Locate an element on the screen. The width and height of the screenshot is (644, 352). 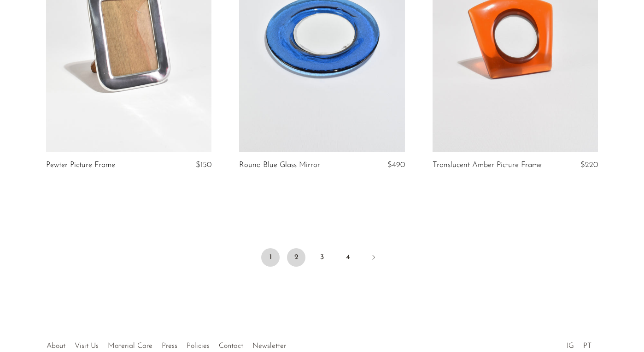
a: 2 is located at coordinates (296, 257).